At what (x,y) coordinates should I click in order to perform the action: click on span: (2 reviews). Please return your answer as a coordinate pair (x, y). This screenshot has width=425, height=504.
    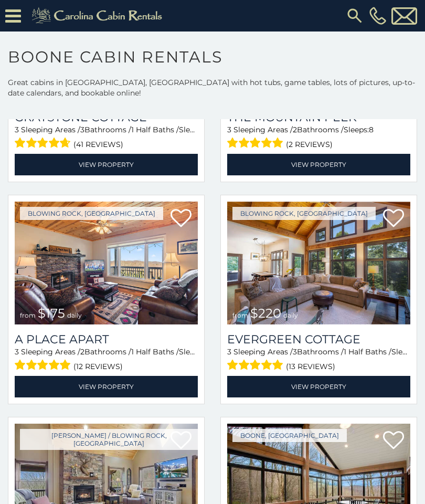
    Looking at the image, I should click on (309, 145).